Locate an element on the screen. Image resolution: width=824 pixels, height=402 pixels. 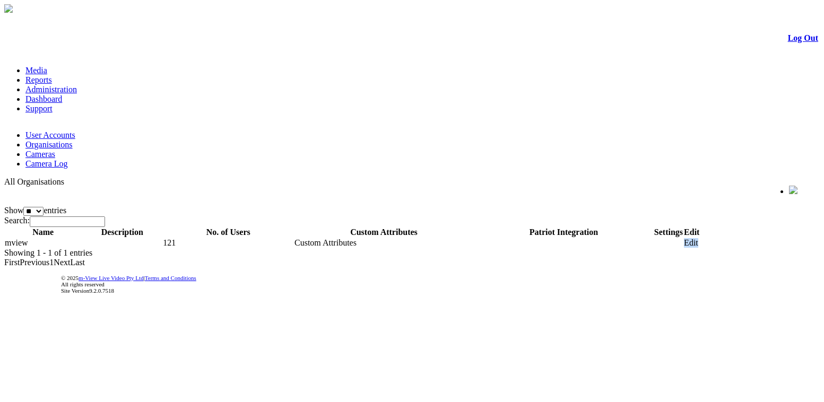
a: Dashboard is located at coordinates (43, 99).